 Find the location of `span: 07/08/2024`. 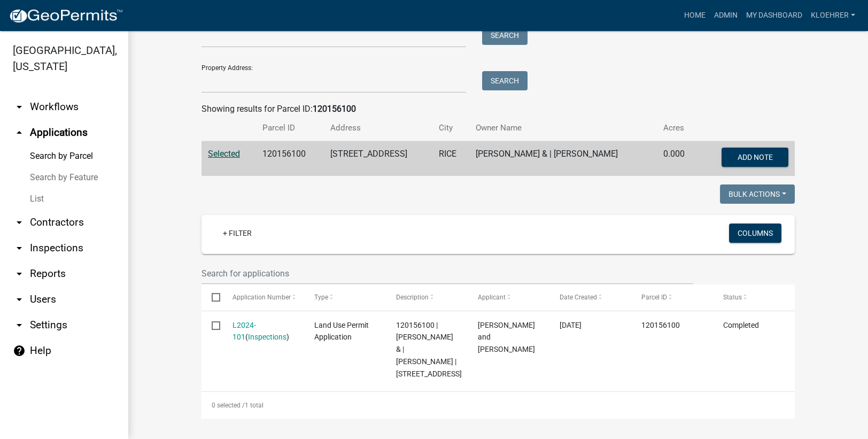

span: 07/08/2024 is located at coordinates (570, 325).